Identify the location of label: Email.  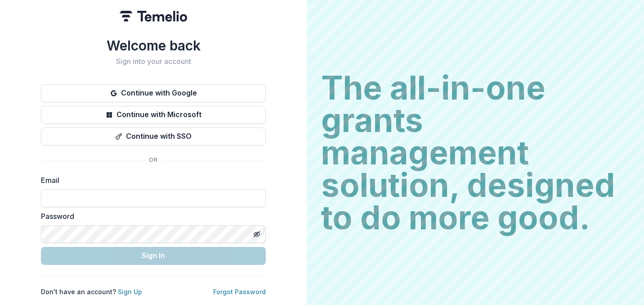
(150, 180).